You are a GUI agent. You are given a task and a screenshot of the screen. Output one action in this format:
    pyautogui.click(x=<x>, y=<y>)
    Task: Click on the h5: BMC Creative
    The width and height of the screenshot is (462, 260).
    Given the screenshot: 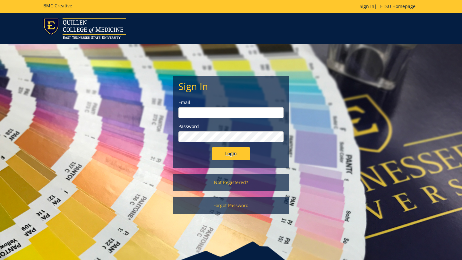 What is the action you would take?
    pyautogui.click(x=58, y=5)
    